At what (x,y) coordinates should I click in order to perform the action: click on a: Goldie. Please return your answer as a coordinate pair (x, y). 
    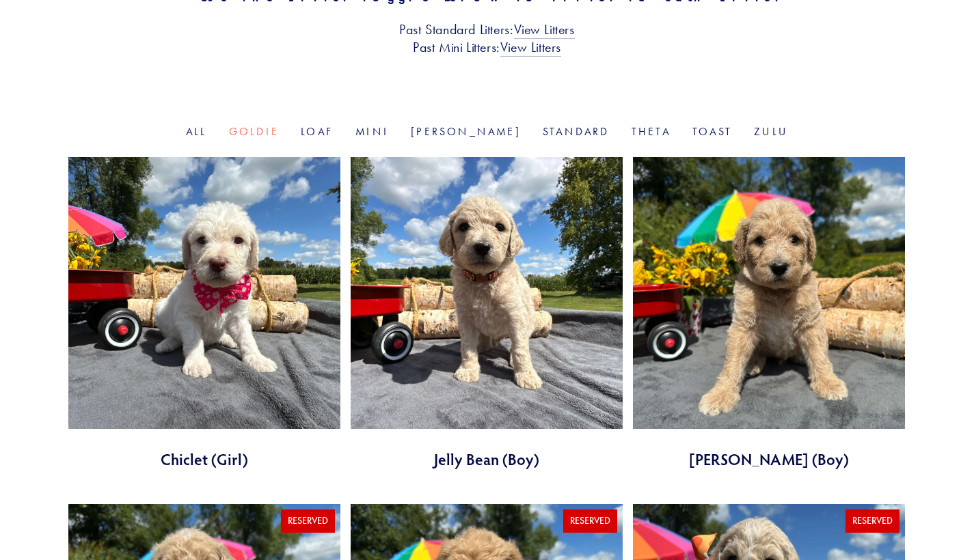
    Looking at the image, I should click on (254, 131).